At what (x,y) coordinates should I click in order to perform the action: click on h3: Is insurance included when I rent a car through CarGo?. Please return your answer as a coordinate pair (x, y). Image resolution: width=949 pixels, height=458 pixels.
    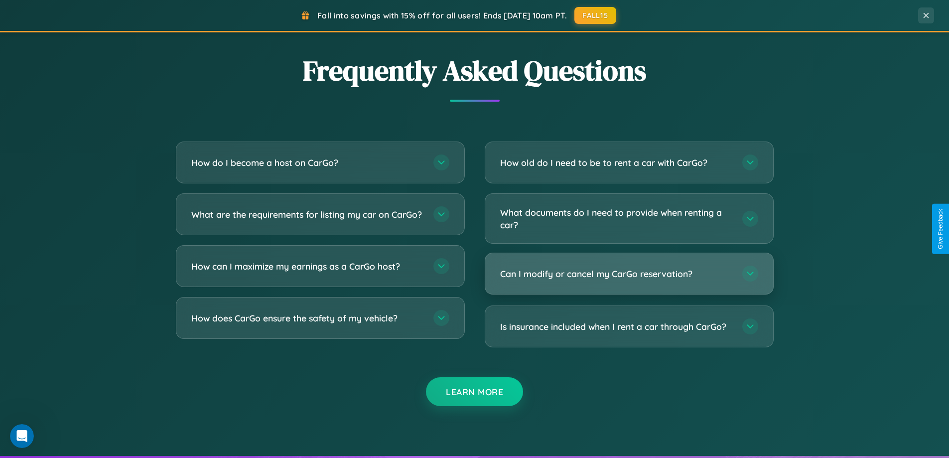
    Looking at the image, I should click on (616, 326).